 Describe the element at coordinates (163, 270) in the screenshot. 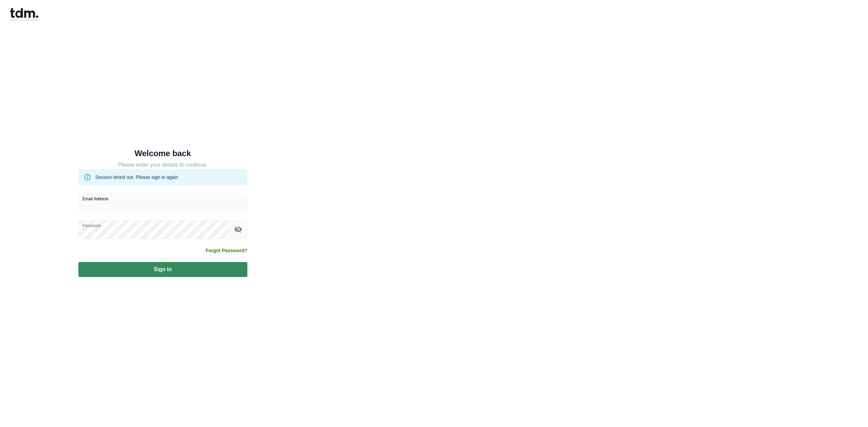

I see `button: Sign in` at that location.